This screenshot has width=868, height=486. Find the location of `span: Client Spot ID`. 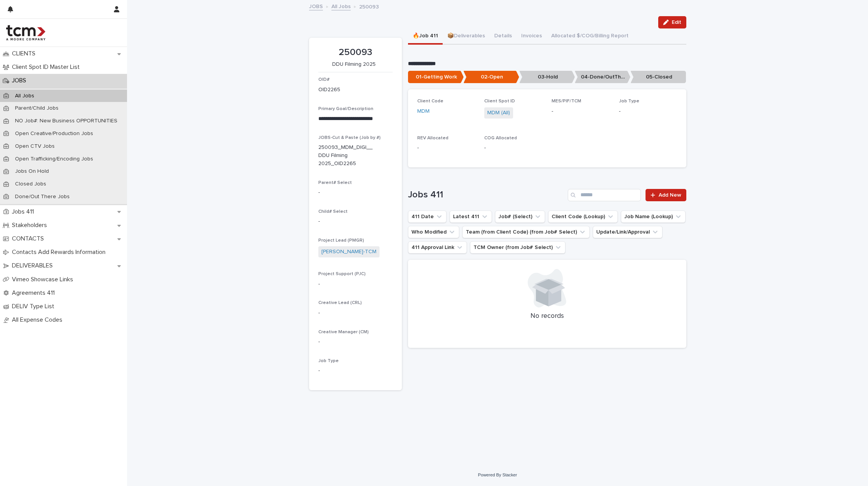

span: Client Spot ID is located at coordinates (500, 102).